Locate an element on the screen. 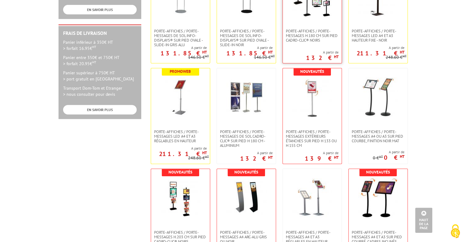  span: > forfait 16.95€ is located at coordinates (80, 48).